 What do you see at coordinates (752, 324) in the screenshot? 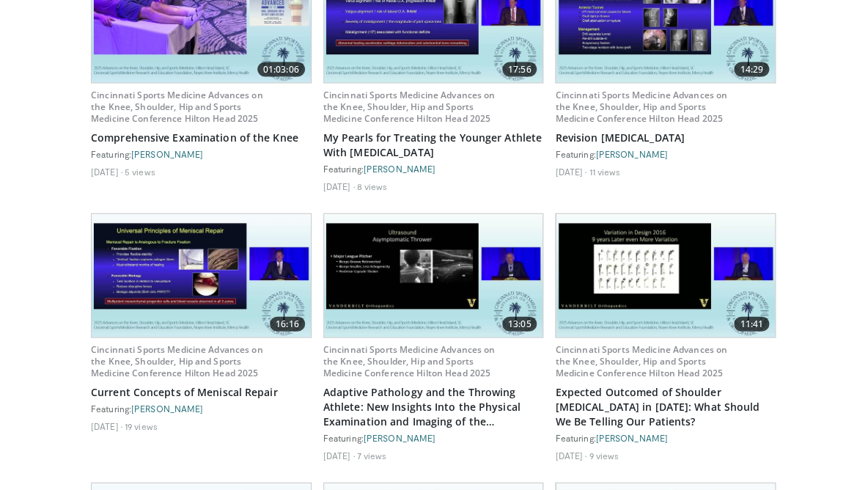
I see `span: 11:41` at bounding box center [752, 324].